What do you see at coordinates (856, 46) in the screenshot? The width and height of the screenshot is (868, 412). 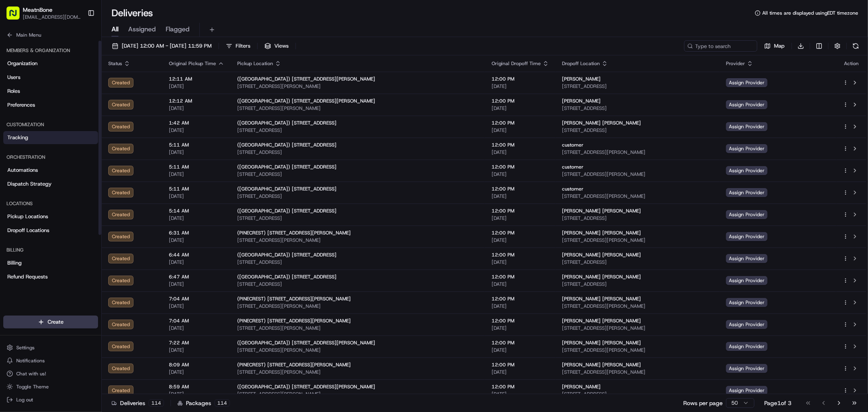 I see `button: Refresh` at bounding box center [856, 46].